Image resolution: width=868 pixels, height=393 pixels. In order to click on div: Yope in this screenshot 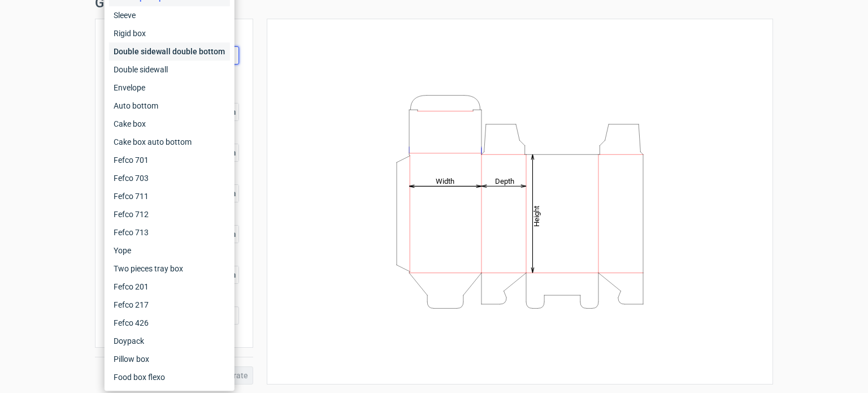, I will do `click(170, 250)`.